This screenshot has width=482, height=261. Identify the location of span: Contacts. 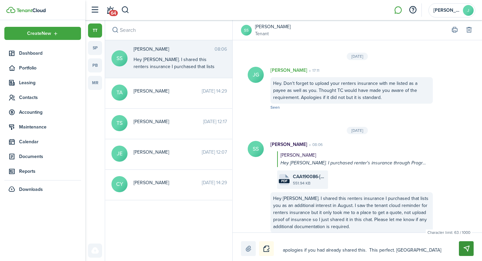
(50, 97).